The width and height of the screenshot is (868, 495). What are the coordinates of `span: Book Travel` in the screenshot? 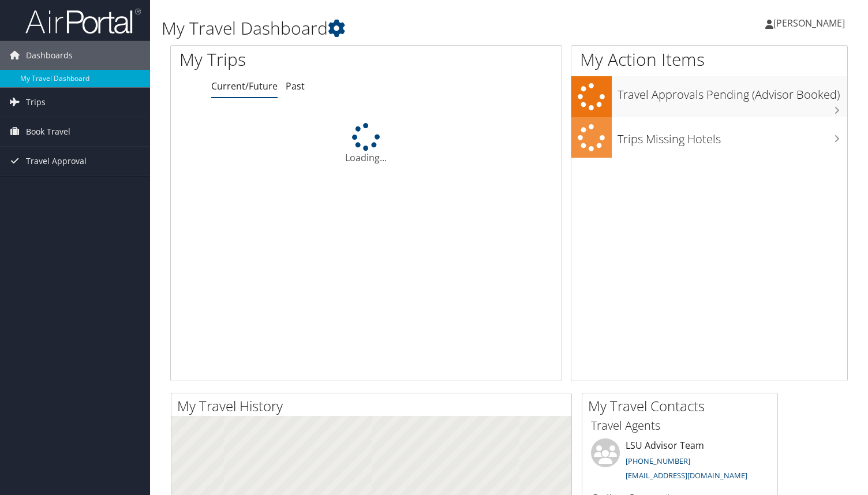 It's located at (48, 132).